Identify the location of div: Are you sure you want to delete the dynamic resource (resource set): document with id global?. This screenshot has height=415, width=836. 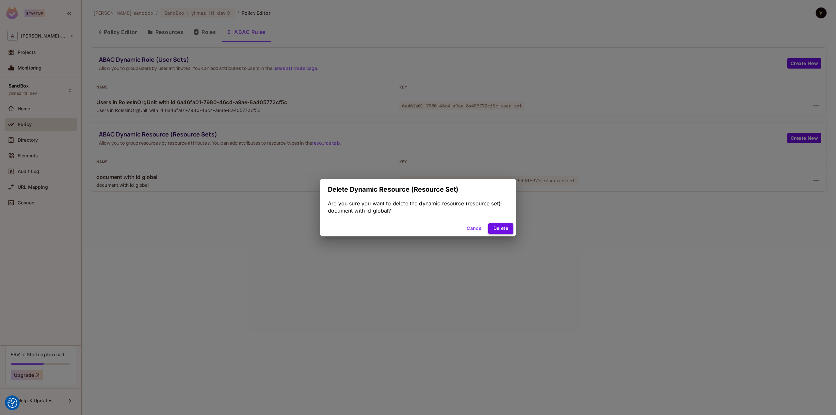
(418, 207).